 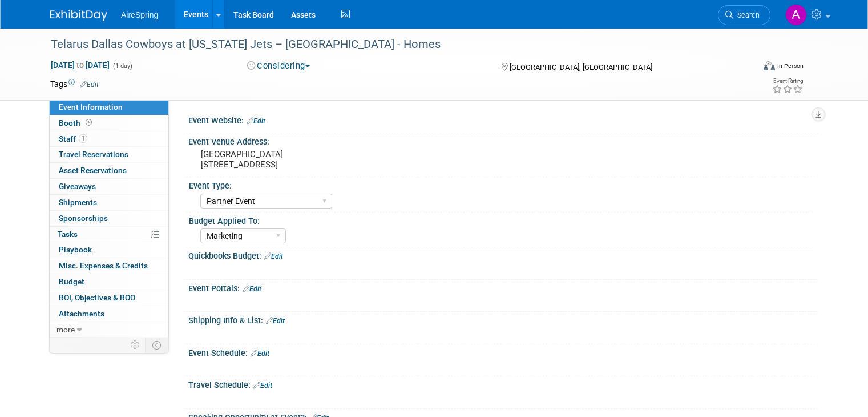 I want to click on td: Personalize Event Tab Strip, so click(x=136, y=345).